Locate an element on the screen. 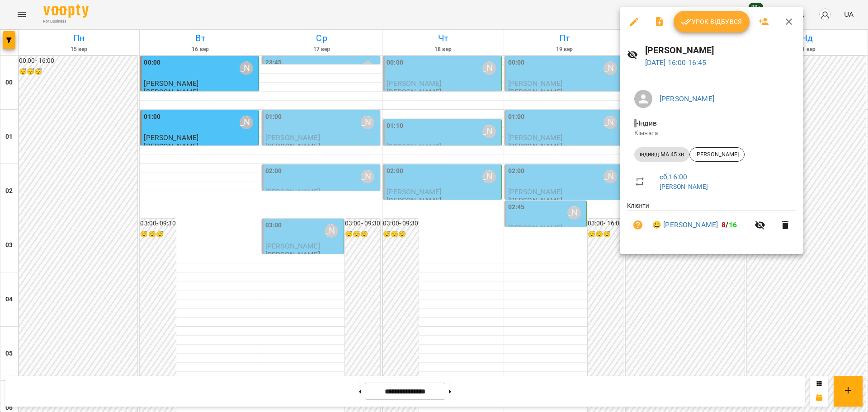  p: Кімната is located at coordinates (711, 133).